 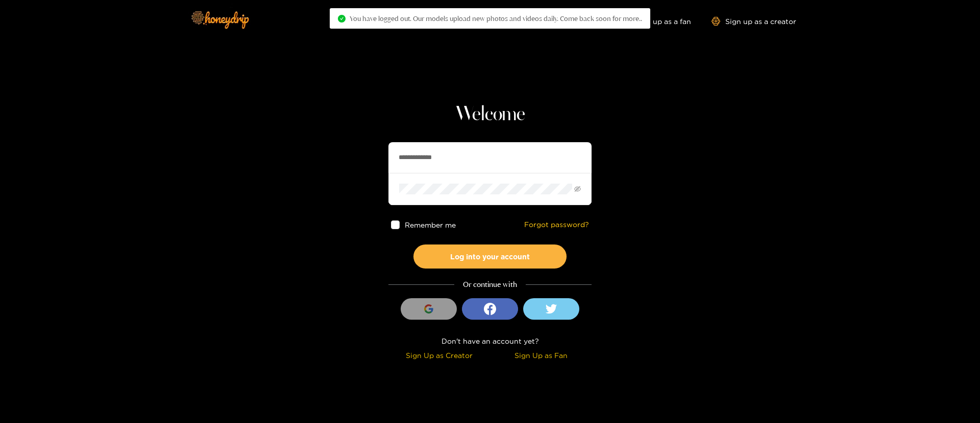 What do you see at coordinates (540, 355) in the screenshot?
I see `div: Sign Up as Fan` at bounding box center [540, 355].